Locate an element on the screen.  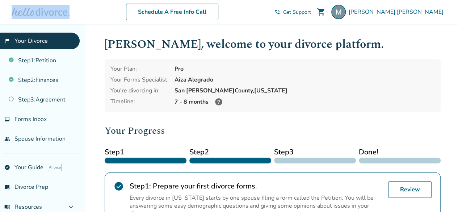
div: Chat Widget is located at coordinates (440, 194).